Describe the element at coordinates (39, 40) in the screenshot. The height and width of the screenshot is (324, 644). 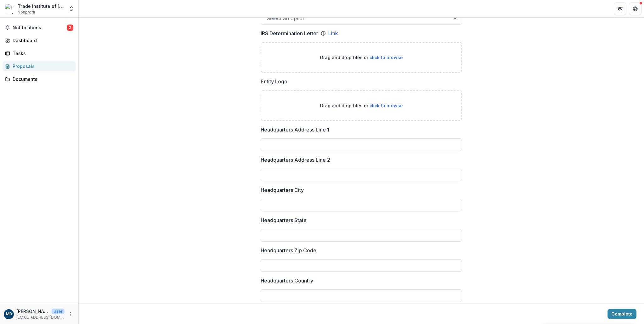
I see `a: Dashboard` at that location.